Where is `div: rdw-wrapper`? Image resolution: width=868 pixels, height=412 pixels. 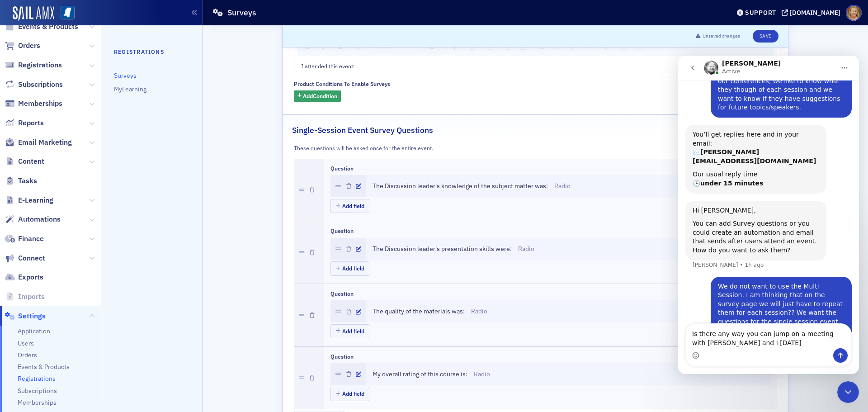 div: rdw-wrapper is located at coordinates (535, 53).